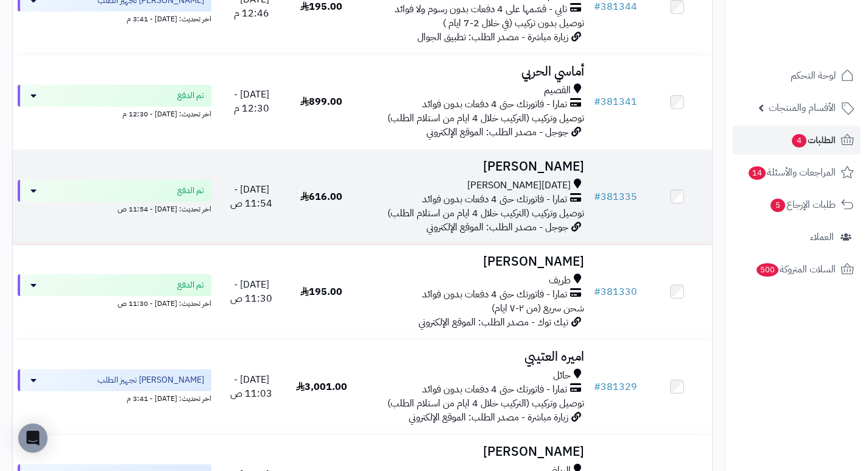 The image size is (868, 471). I want to click on a: السلات المتروكة500, so click(796, 269).